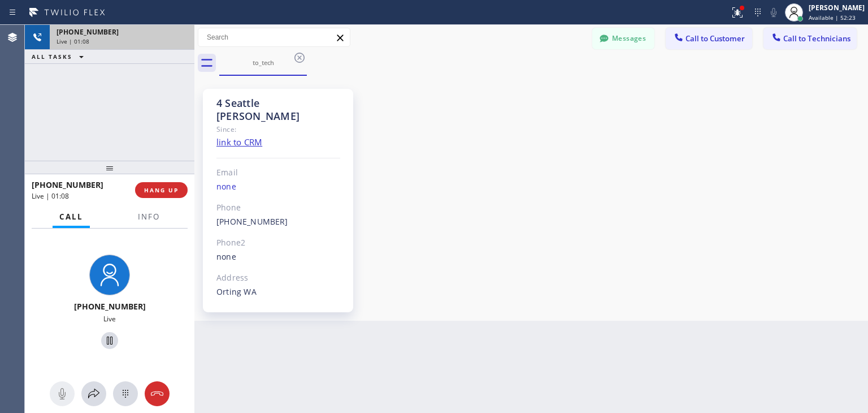 The height and width of the screenshot is (413, 868). I want to click on button: Call, so click(71, 217).